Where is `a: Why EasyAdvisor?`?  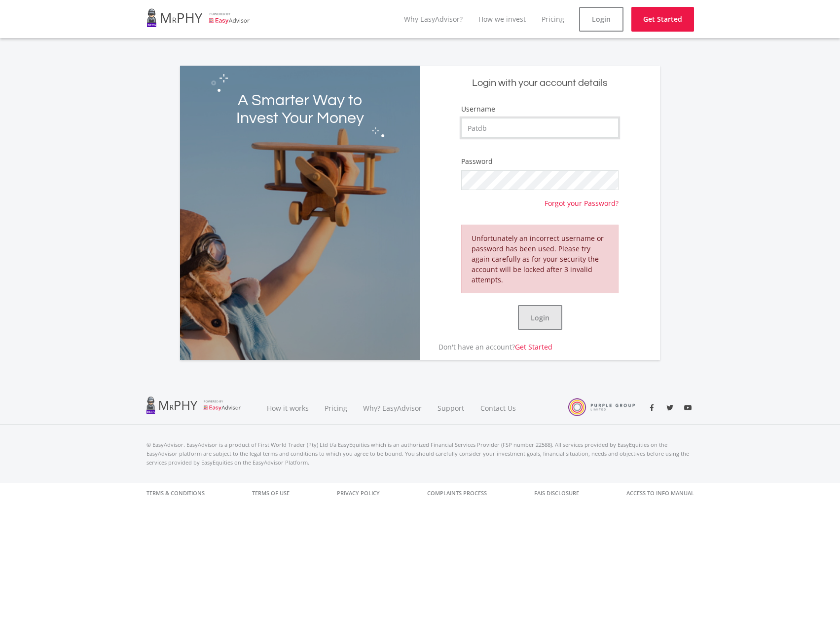 a: Why EasyAdvisor? is located at coordinates (433, 19).